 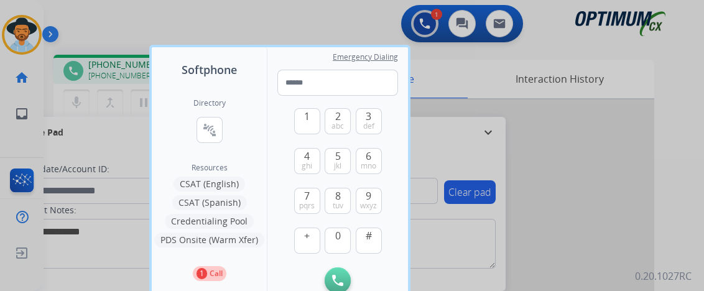 I want to click on span: Resources, so click(x=210, y=168).